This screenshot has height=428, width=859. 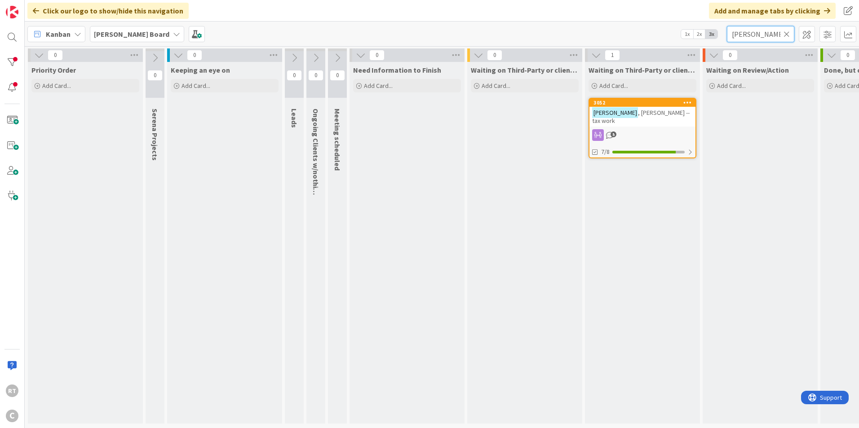 I want to click on input: Quick Filter..., so click(x=760, y=34).